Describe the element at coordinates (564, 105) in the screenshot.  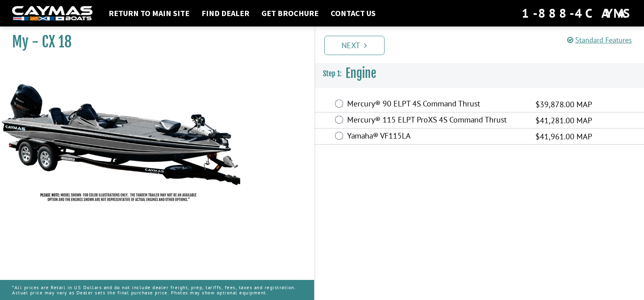
I see `span: $39,878.00 MAP` at that location.